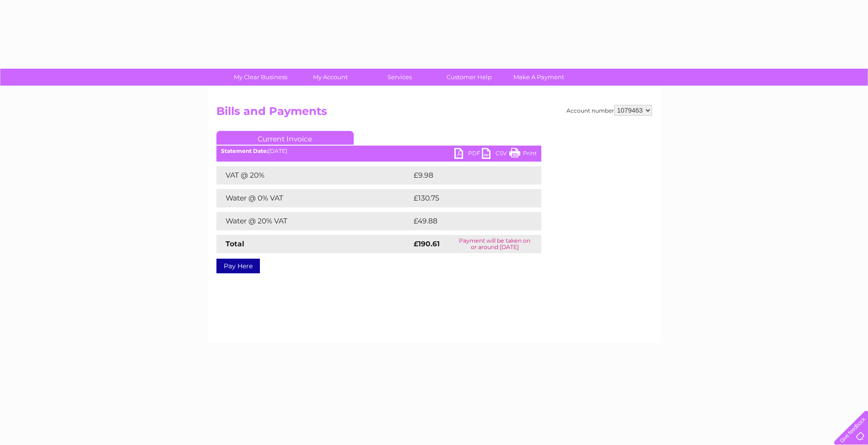 The image size is (868, 445). What do you see at coordinates (244, 151) in the screenshot?
I see `b: Statement Date:` at bounding box center [244, 151].